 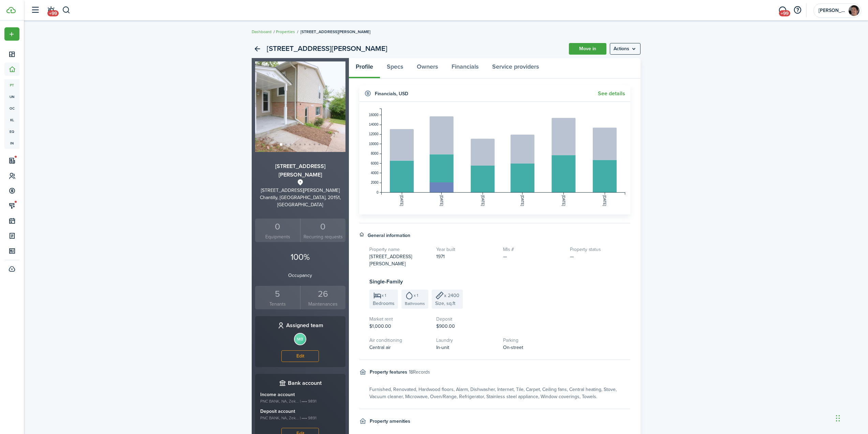 I want to click on span: Bathrooms, so click(x=415, y=303).